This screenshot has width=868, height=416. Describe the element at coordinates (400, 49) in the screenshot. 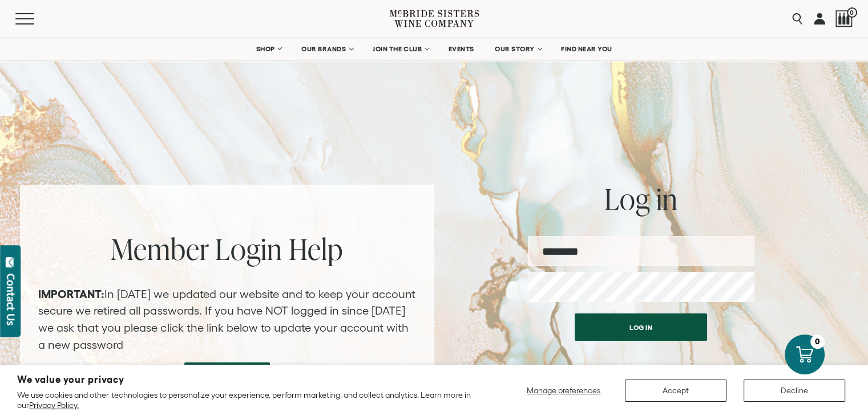

I see `a: JOIN THE CLUB` at that location.